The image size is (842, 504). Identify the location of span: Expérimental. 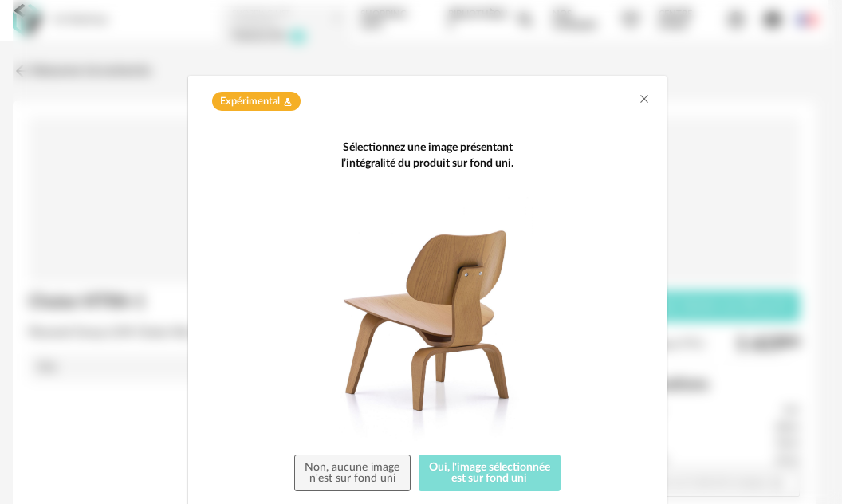
(250, 101).